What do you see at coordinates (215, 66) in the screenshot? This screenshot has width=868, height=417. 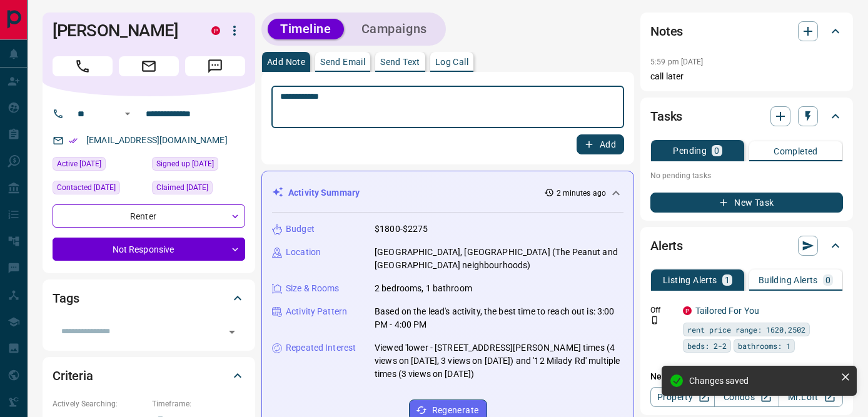 I see `span: Message` at bounding box center [215, 66].